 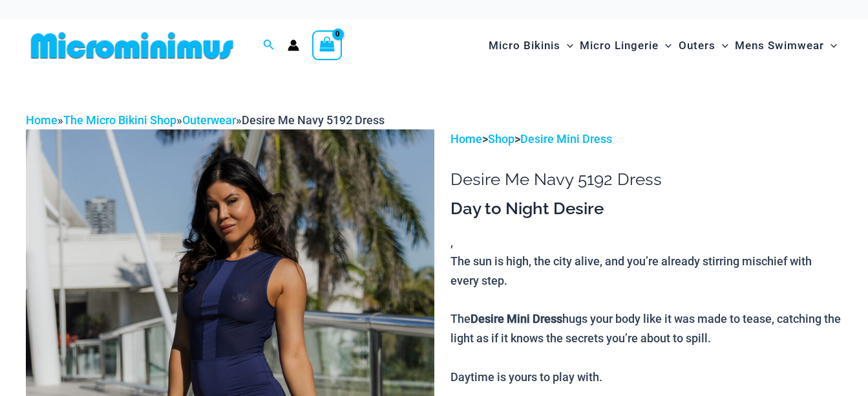 What do you see at coordinates (662, 45) in the screenshot?
I see `nav: Site Navigation` at bounding box center [662, 45].